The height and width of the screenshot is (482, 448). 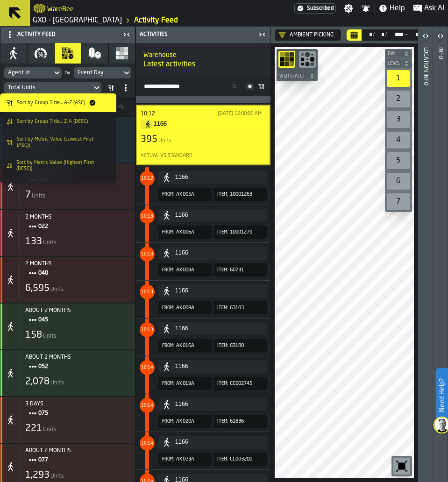 I want to click on span: 075, so click(x=81, y=414).